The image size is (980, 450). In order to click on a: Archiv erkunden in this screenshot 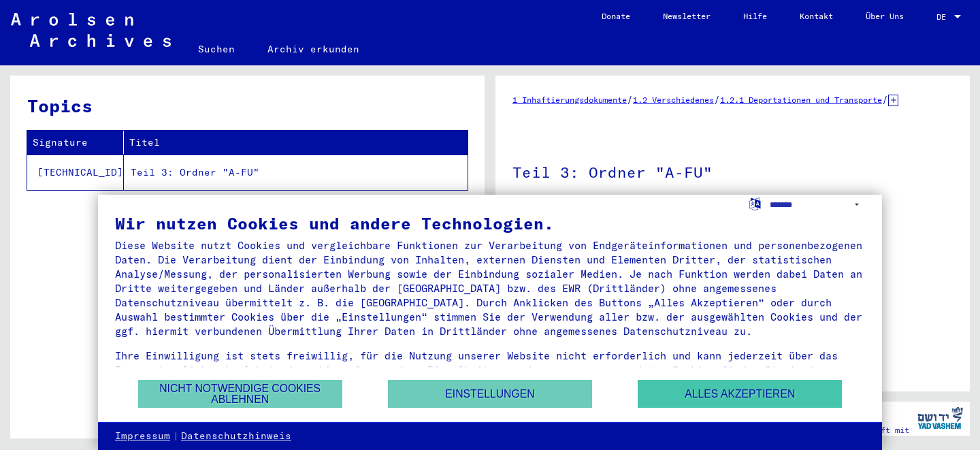, I will do `click(313, 49)`.